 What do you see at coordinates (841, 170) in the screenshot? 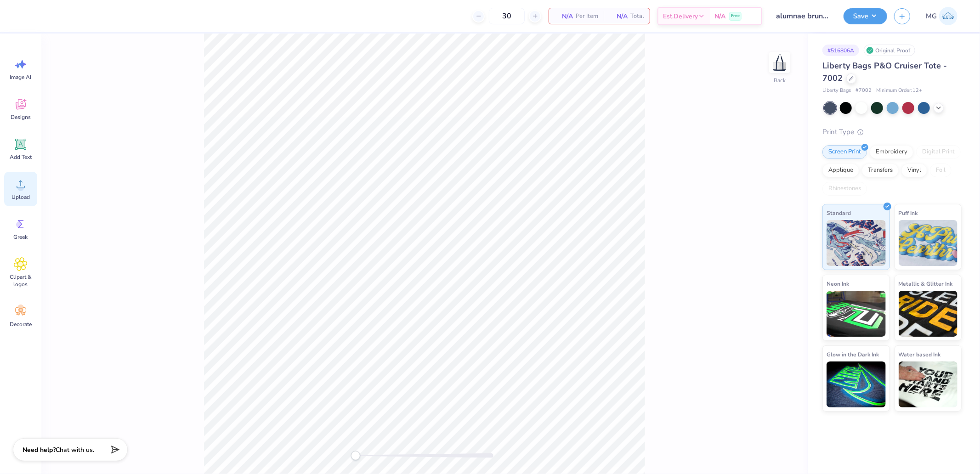
I see `div: Applique` at bounding box center [841, 170].